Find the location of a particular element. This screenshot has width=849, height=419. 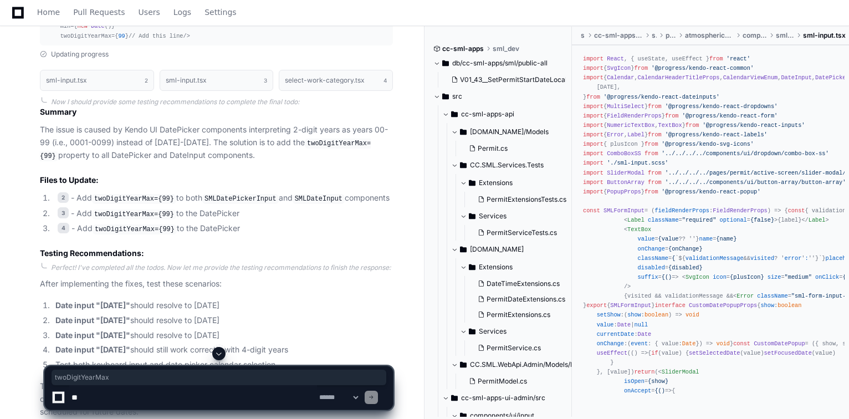

span: const is located at coordinates (591, 211).